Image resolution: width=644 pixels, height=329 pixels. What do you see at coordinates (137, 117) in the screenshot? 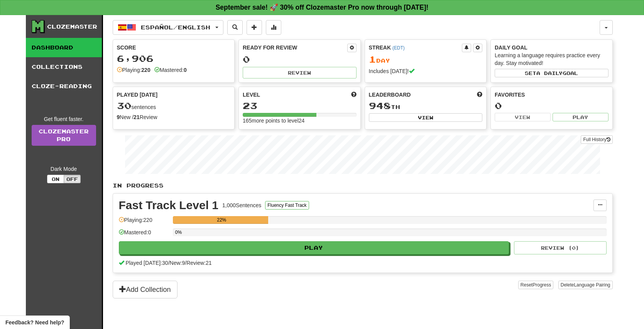
I see `strong: 21` at bounding box center [137, 117].